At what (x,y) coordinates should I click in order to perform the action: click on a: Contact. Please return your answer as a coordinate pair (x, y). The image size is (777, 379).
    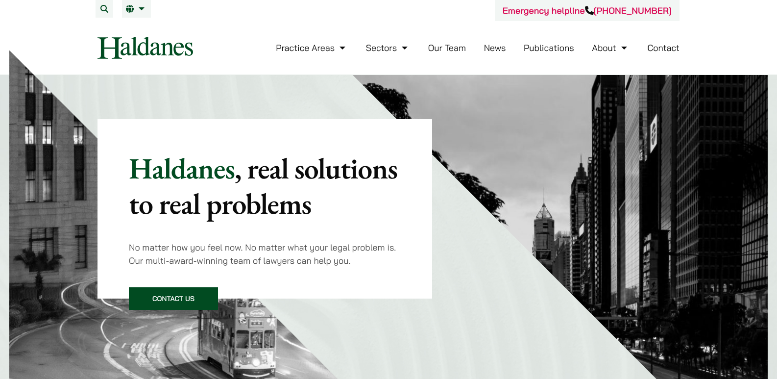
    Looking at the image, I should click on (664, 48).